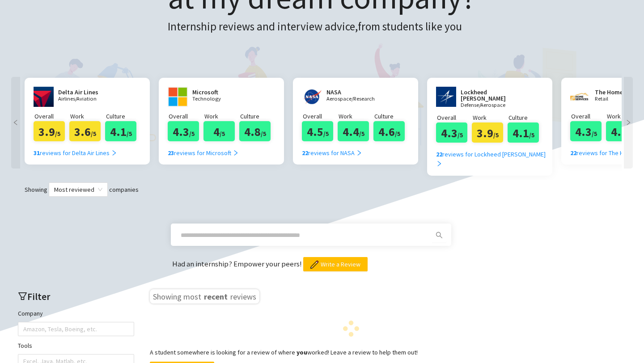  I want to click on a: 31reviews for Delta Air Lines right, so click(75, 150).